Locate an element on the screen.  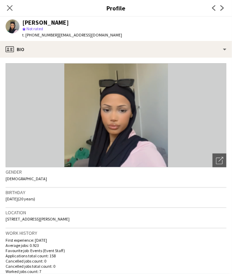
h3: Work history is located at coordinates (116, 233).